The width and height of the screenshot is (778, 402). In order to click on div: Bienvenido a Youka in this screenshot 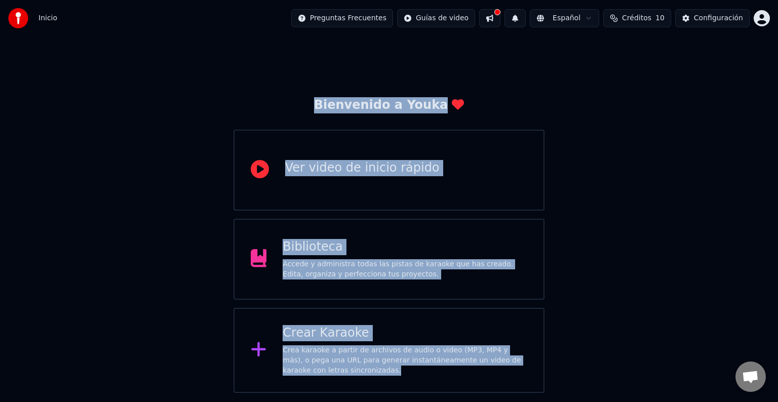, I will do `click(389, 105)`.